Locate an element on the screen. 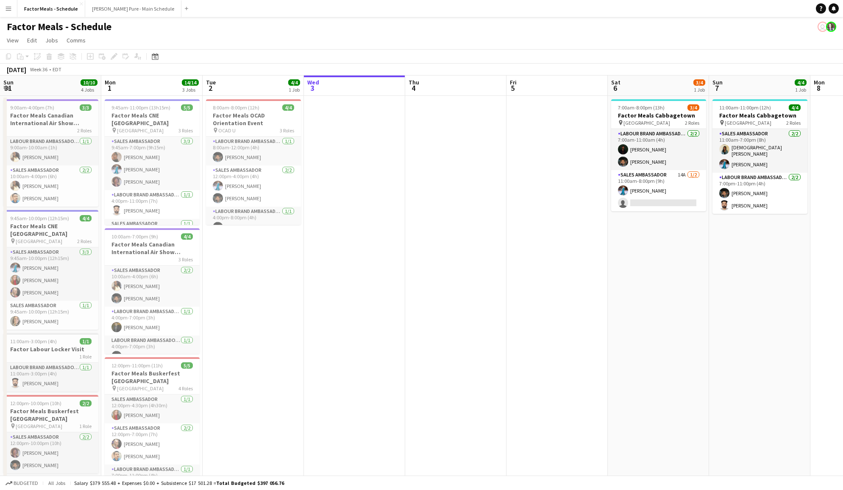 This screenshot has width=843, height=490. span: All jobs is located at coordinates (57, 482).